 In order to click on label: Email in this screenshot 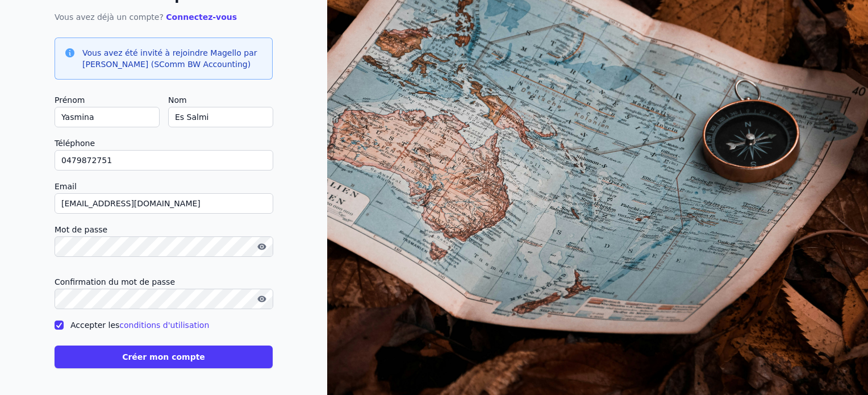, I will do `click(164, 187)`.